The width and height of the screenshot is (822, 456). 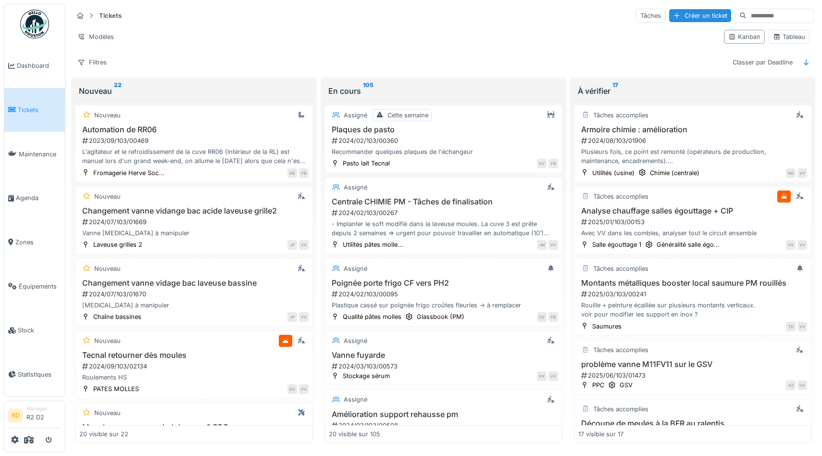 What do you see at coordinates (443, 355) in the screenshot?
I see `h3: Vanne fuyarde` at bounding box center [443, 355].